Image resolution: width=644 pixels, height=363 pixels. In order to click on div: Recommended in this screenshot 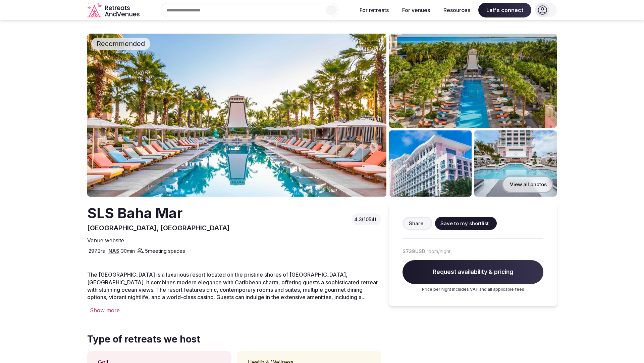, I will do `click(121, 44)`.